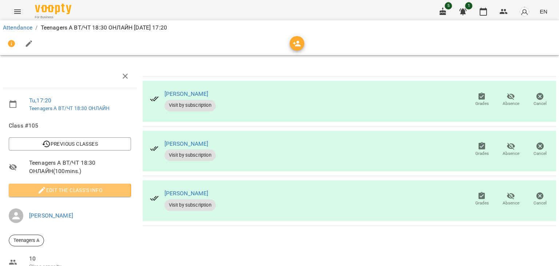 Image resolution: width=559 pixels, height=266 pixels. I want to click on span: Teenagers A, so click(26, 240).